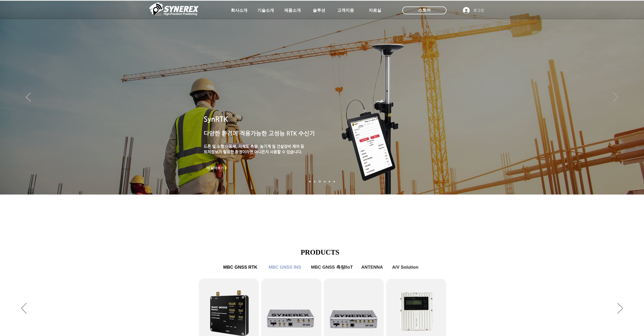  Describe the element at coordinates (375, 11) in the screenshot. I see `span: 자료실` at that location.